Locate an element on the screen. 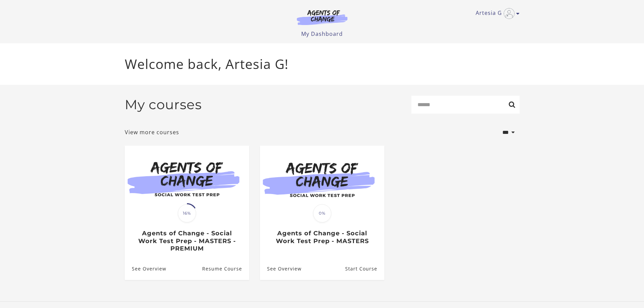 This screenshot has height=308, width=644. a: Agents of Change - Social Work Test Prep - MASTERS - PREMIUM: See Overview is located at coordinates (145, 268).